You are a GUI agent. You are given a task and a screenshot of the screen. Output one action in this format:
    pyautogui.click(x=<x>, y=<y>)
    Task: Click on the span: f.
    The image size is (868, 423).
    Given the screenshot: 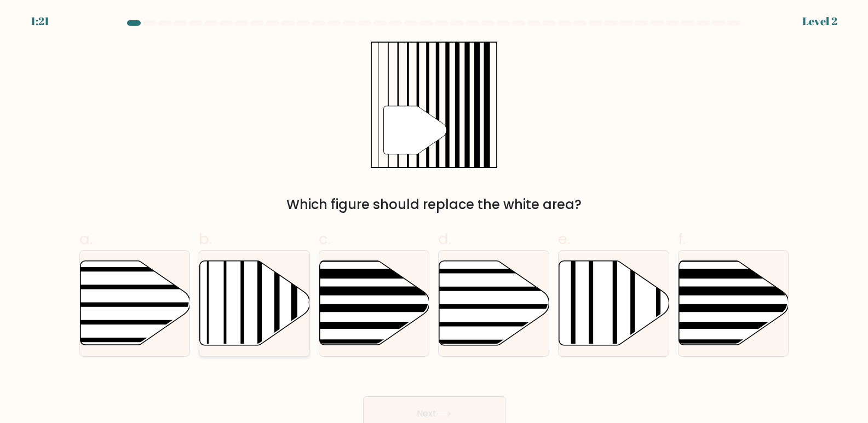 What is the action you would take?
    pyautogui.click(x=682, y=238)
    